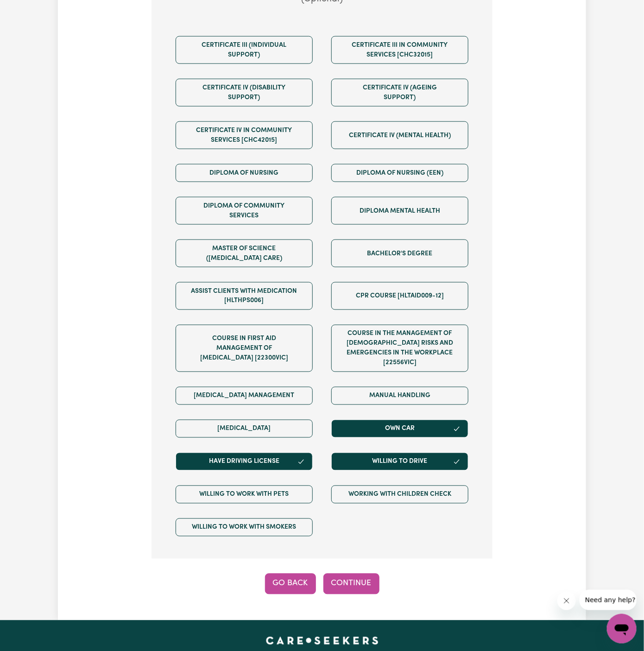 This screenshot has width=644, height=651. What do you see at coordinates (244, 173) in the screenshot?
I see `button: Diploma of Nursing` at bounding box center [244, 173].